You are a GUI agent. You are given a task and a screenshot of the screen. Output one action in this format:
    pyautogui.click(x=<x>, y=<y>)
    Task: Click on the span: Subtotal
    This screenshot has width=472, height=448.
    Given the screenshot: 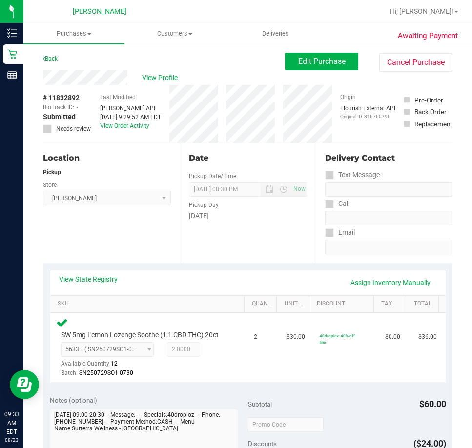 What is the action you would take?
    pyautogui.click(x=260, y=404)
    